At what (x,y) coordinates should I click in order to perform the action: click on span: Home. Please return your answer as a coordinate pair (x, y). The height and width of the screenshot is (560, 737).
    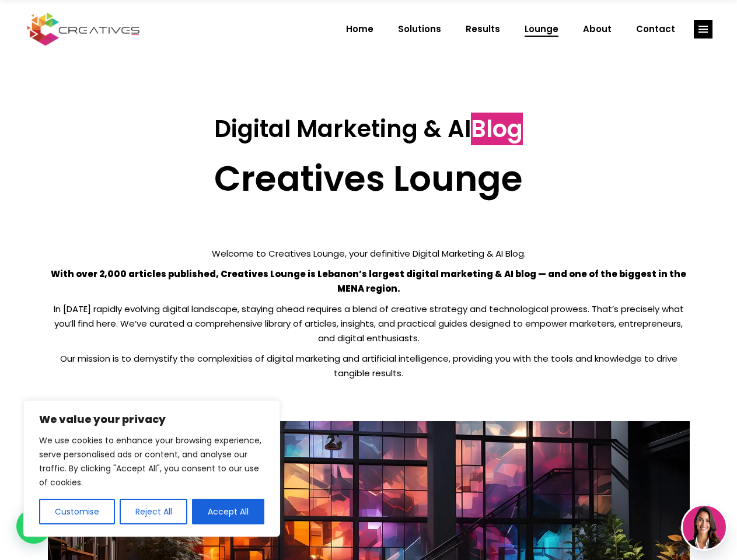
    Looking at the image, I should click on (360, 29).